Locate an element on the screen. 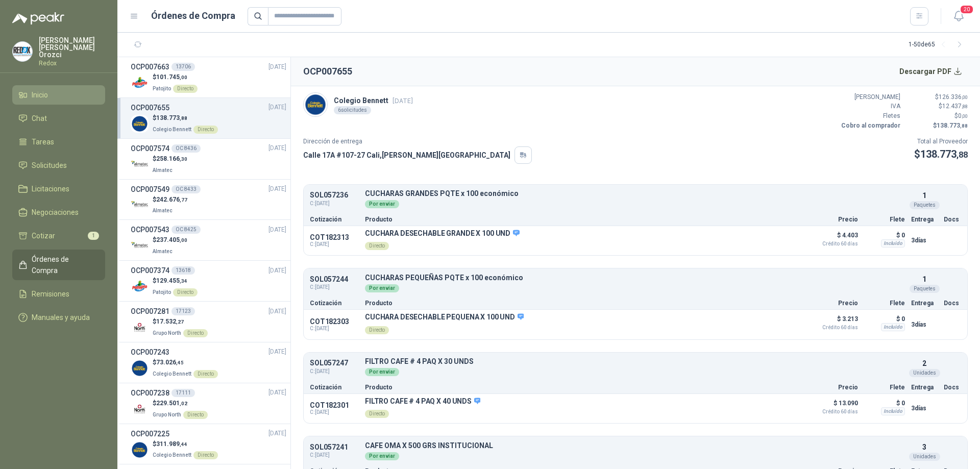 This screenshot has width=980, height=469. div: 13706 is located at coordinates (183, 67).